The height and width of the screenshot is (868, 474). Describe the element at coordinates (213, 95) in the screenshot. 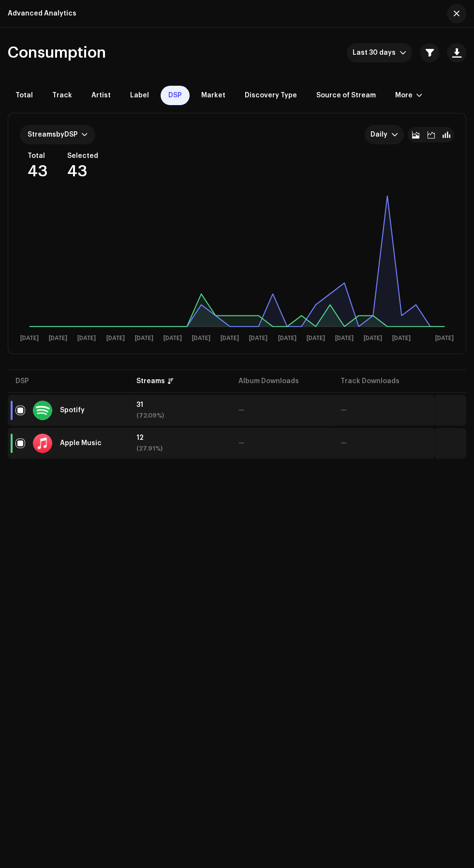

I see `span: Market` at that location.